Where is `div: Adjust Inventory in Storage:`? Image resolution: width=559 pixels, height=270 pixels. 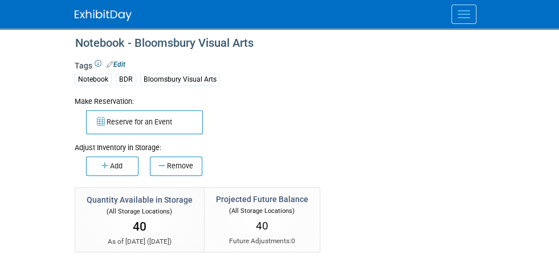
div: Adjust Inventory in Storage: is located at coordinates (209, 143).